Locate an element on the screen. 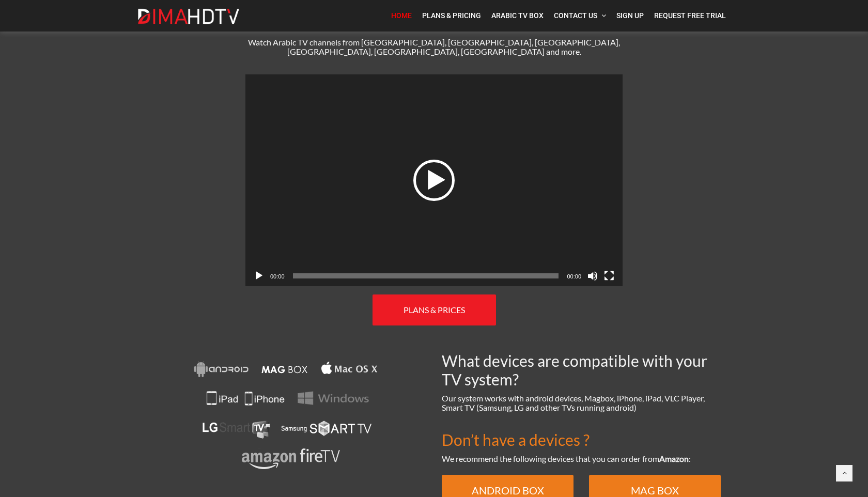 This screenshot has width=868, height=497. span: Sign Up is located at coordinates (630, 16).